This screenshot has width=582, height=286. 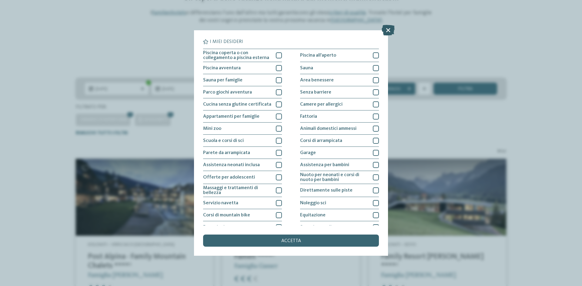 What do you see at coordinates (334, 178) in the screenshot?
I see `span: Nuoto per neonati e corsi di nuoto per bambini` at bounding box center [334, 178].